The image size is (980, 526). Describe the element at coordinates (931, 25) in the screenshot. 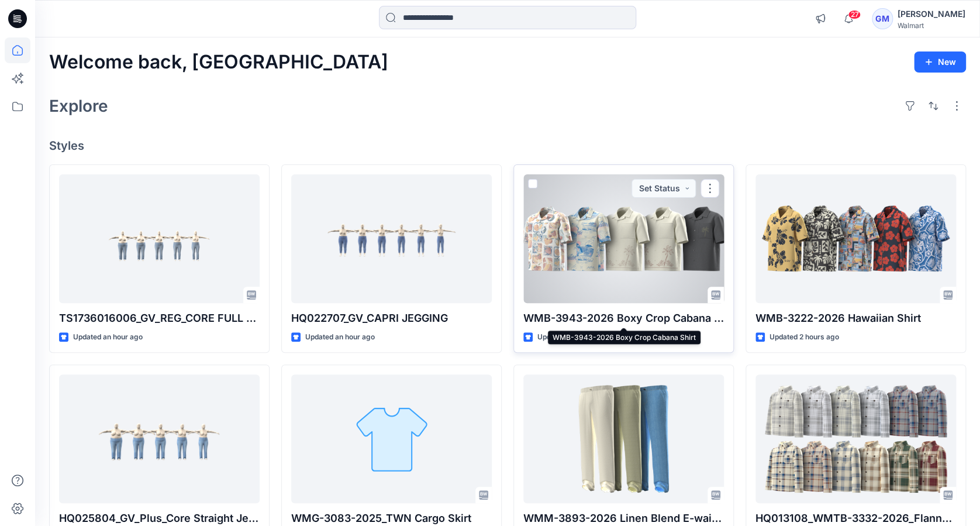

I see `div: Walmart` at that location.